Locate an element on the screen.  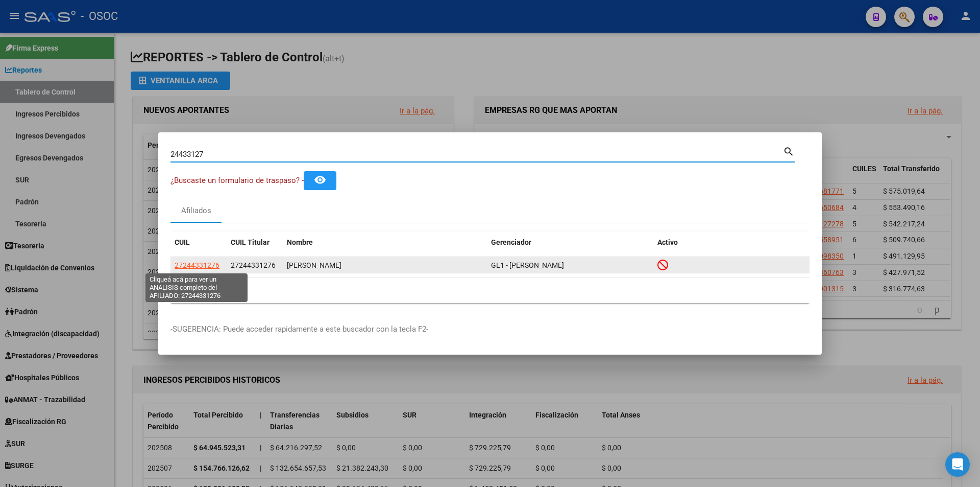
datatable-header-cell: Activo is located at coordinates (731, 242).